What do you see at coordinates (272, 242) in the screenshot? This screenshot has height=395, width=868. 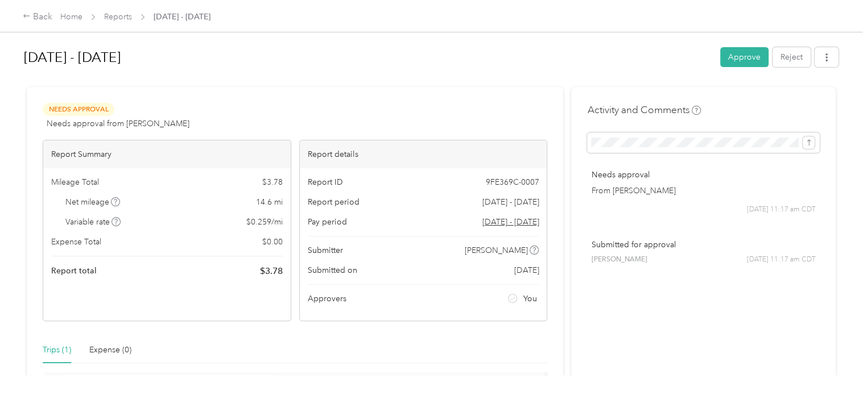 I see `span: $ 0.00` at bounding box center [272, 242].